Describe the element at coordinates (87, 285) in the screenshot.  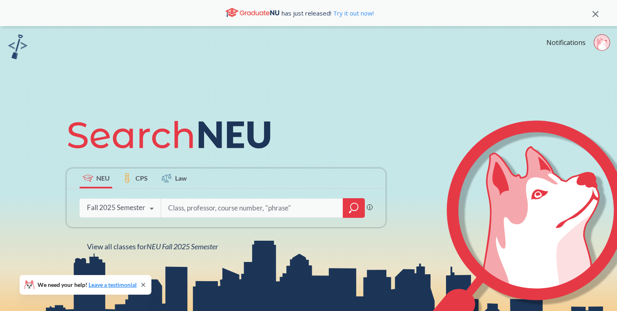
I see `span: We need your help!` at that location.